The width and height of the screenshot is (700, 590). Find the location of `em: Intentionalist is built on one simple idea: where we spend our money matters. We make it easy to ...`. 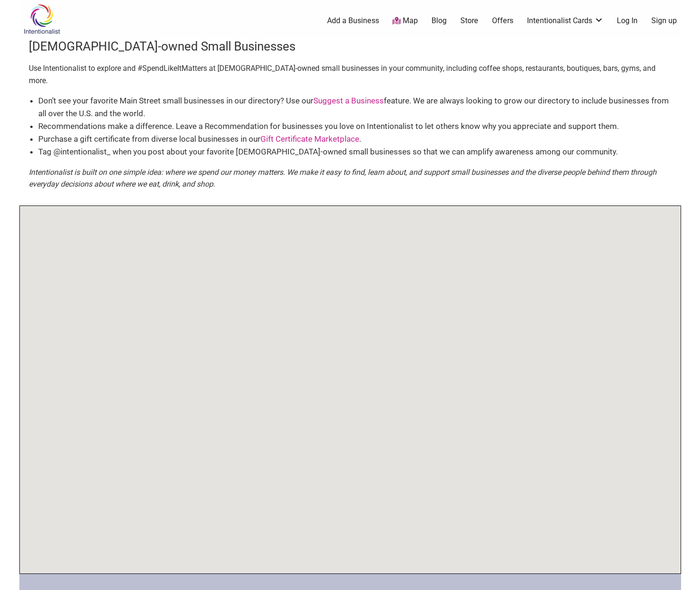

em: Intentionalist is built on one simple idea: where we spend our money matters. We make it easy to ... is located at coordinates (343, 178).